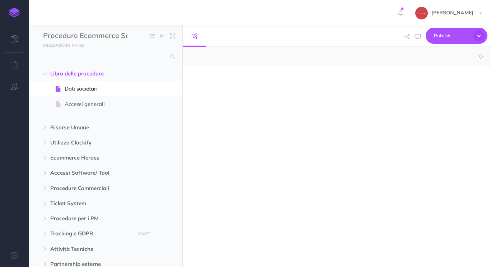 This screenshot has height=267, width=491. What do you see at coordinates (90, 142) in the screenshot?
I see `span: Utilizzo Clockify` at bounding box center [90, 142].